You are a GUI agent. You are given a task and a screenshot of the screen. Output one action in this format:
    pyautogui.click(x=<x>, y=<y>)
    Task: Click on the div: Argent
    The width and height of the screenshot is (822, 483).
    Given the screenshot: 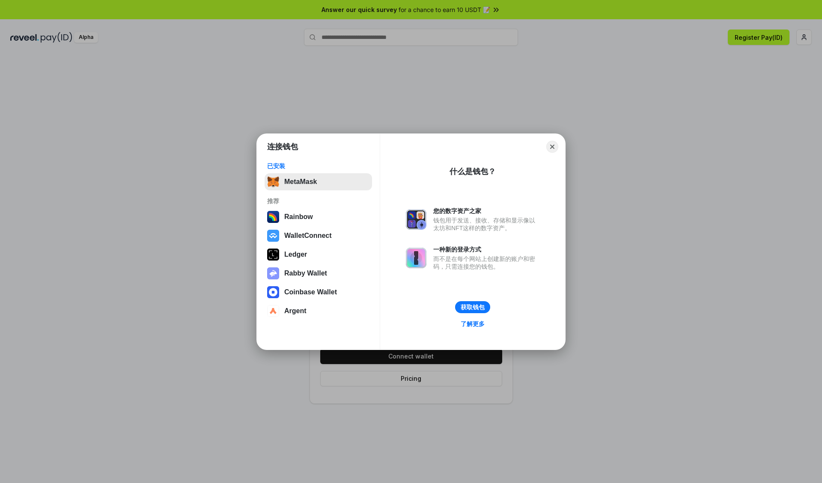 What is the action you would take?
    pyautogui.click(x=295, y=311)
    